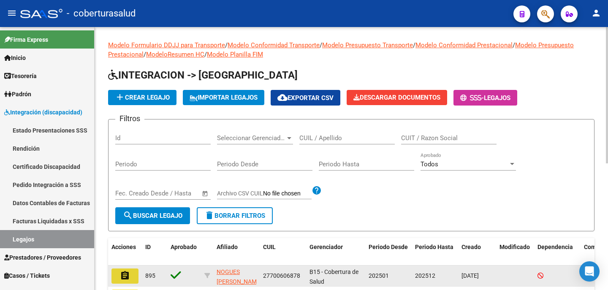 The image size is (608, 290). I want to click on datatable-header-cell: Gerenciador, so click(336, 252).